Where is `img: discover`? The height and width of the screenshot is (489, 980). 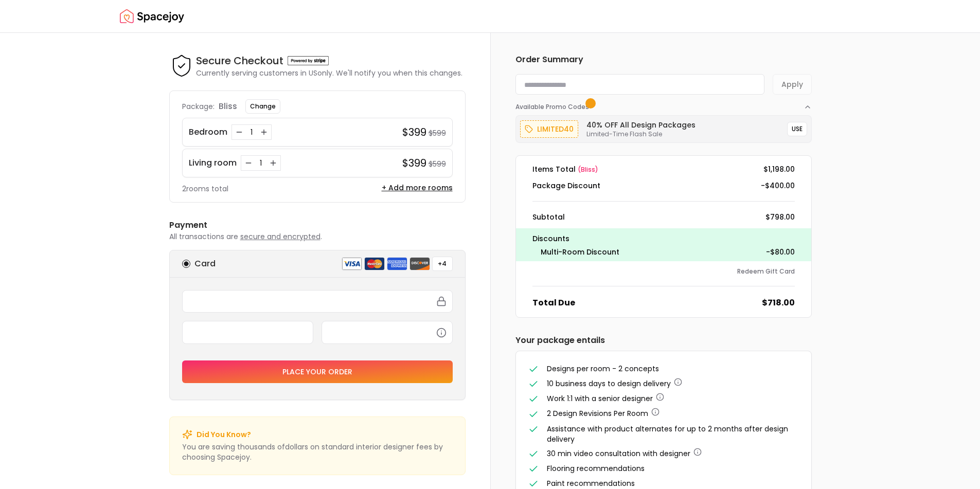 img: discover is located at coordinates (420, 264).